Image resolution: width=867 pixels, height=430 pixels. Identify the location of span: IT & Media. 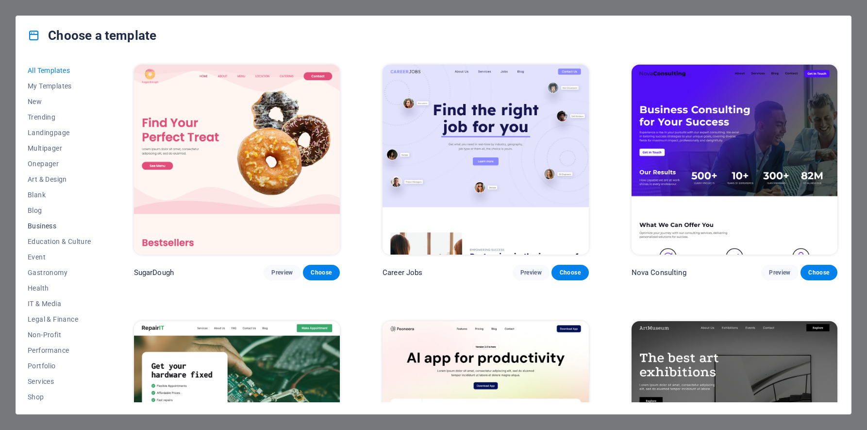
(59, 303).